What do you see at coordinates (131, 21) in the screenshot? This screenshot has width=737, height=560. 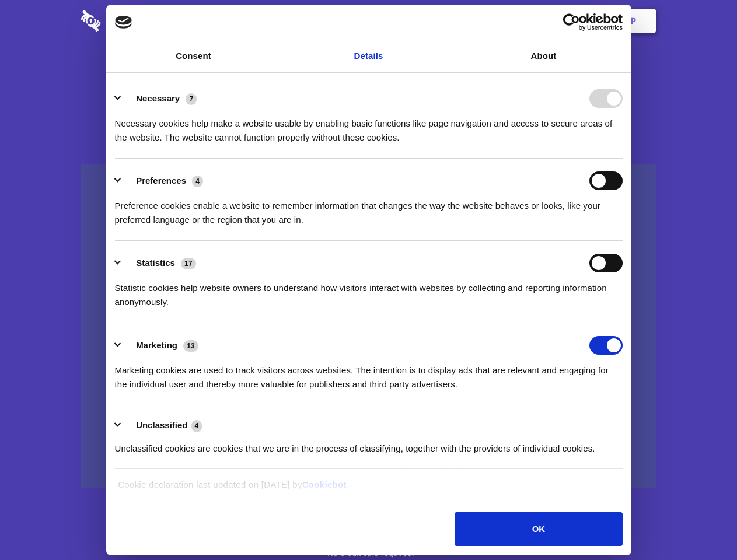 I see `img: logo-wordmark-white-trans-d4663122ce5f474addd5e946df7df03e33cb6a1c49d2221995e7729f52c070b2.svg` at bounding box center [131, 21].